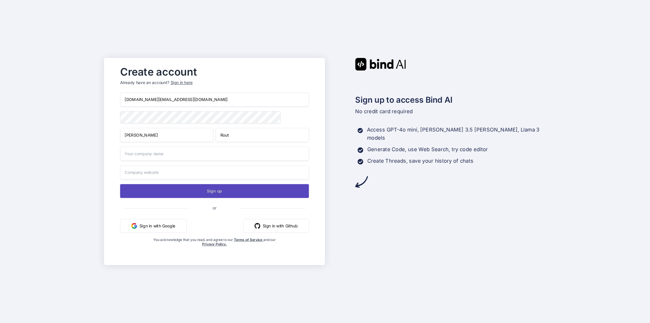 This screenshot has width=650, height=323. Describe the element at coordinates (167, 135) in the screenshot. I see `input: First Name` at that location.